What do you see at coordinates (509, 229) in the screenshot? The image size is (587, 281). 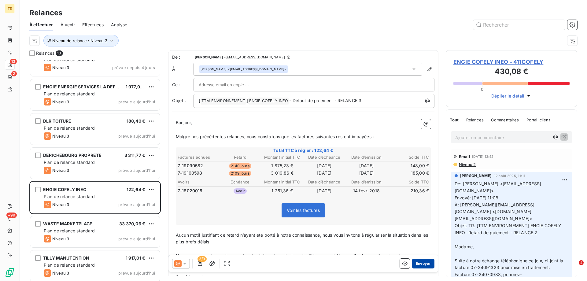 I see `span: Objet: TR: [TTM ENVIRONNEMENT] ENGIE COFELY INEO- Retard de paiement - RELANCE 2` at bounding box center [509, 229].